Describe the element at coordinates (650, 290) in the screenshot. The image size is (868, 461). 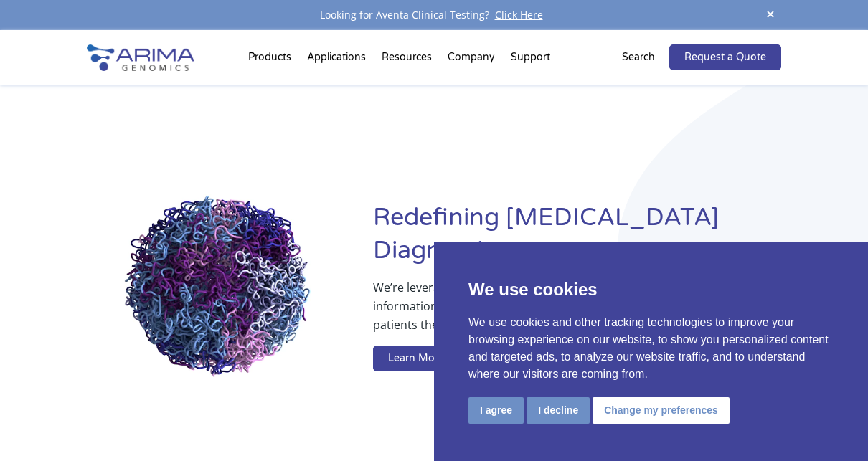
I see `p: We use cookies` at that location.